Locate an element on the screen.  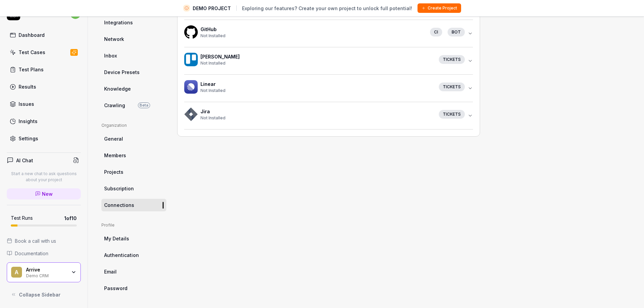
a: Device Presets is located at coordinates (134, 72).